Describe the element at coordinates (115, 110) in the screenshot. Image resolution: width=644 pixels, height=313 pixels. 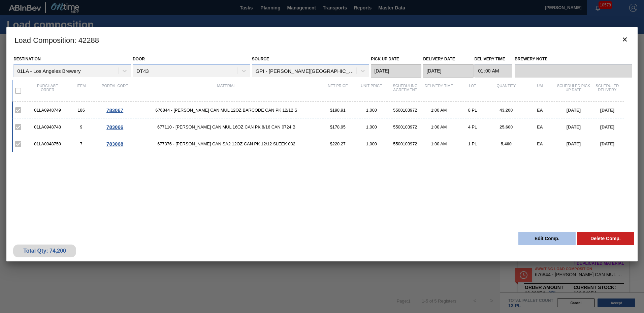
I see `span: 783067` at that location.